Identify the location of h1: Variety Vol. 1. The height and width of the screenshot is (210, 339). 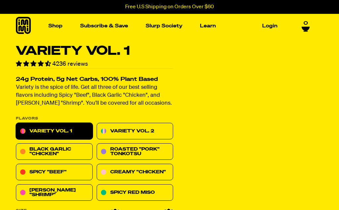
(94, 51).